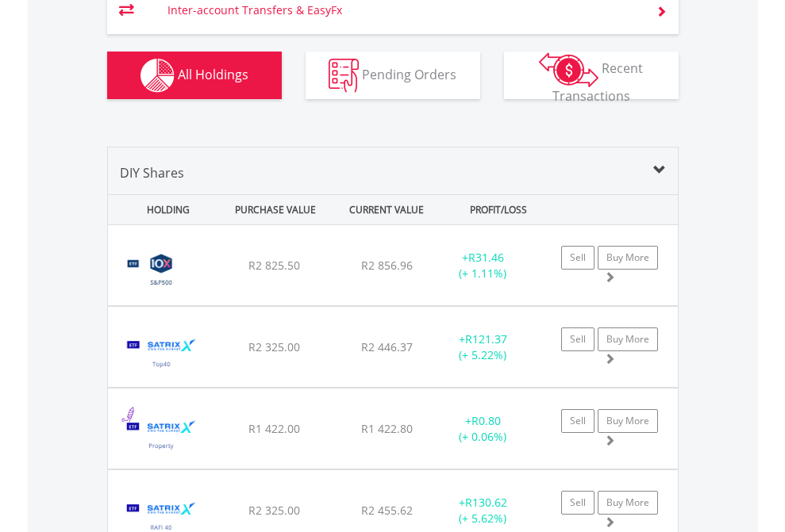  What do you see at coordinates (387, 346) in the screenshot?
I see `span: R2 446.37` at bounding box center [387, 346].